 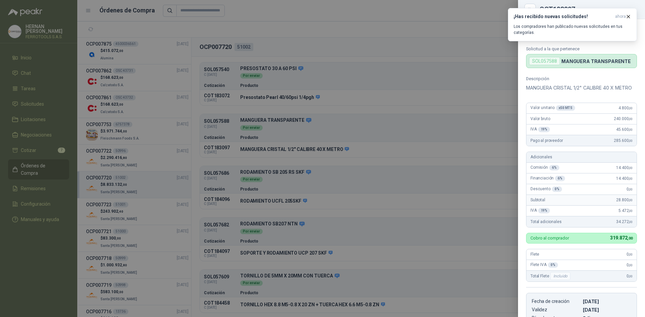 I want to click on span: 319.872, so click(x=621, y=238).